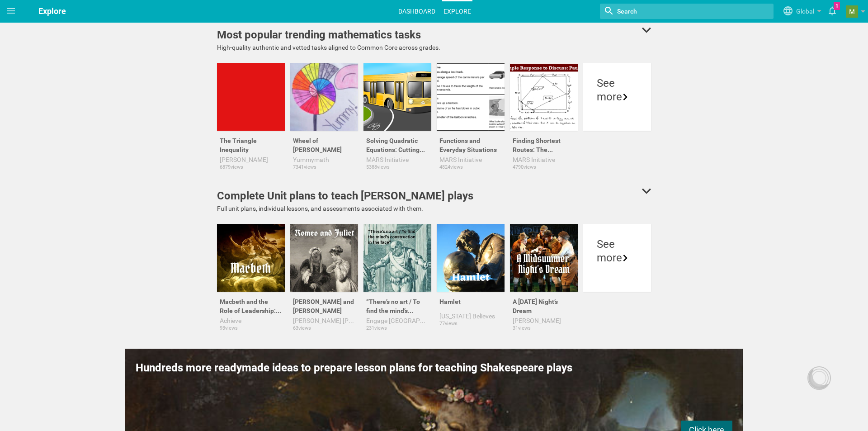 This screenshot has height=431, width=868. I want to click on a: Solving Quadratic Equations: Cutting CornersMARS Initiative5388views, so click(398, 117).